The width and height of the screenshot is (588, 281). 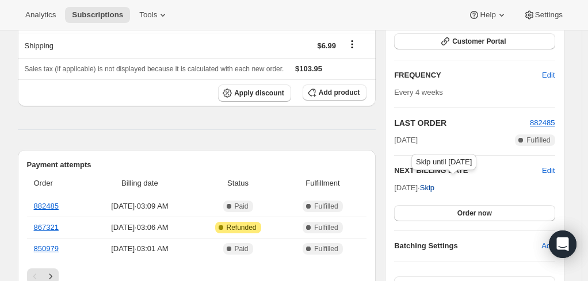 I want to click on h6: Batching Settings, so click(x=468, y=246).